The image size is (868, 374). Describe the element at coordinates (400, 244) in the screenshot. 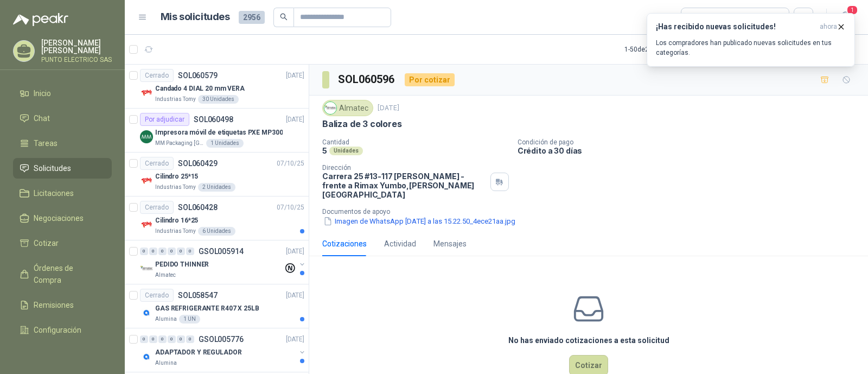

I see `div: Actividad` at that location.